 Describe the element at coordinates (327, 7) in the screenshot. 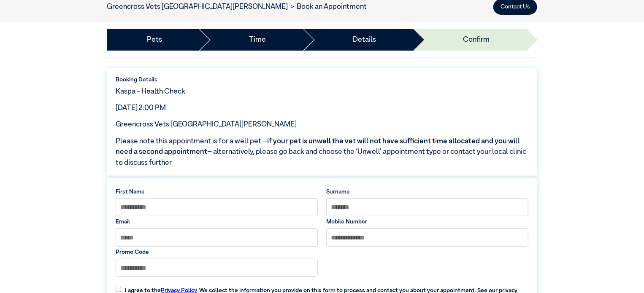

I see `li: Book an Appointment` at that location.